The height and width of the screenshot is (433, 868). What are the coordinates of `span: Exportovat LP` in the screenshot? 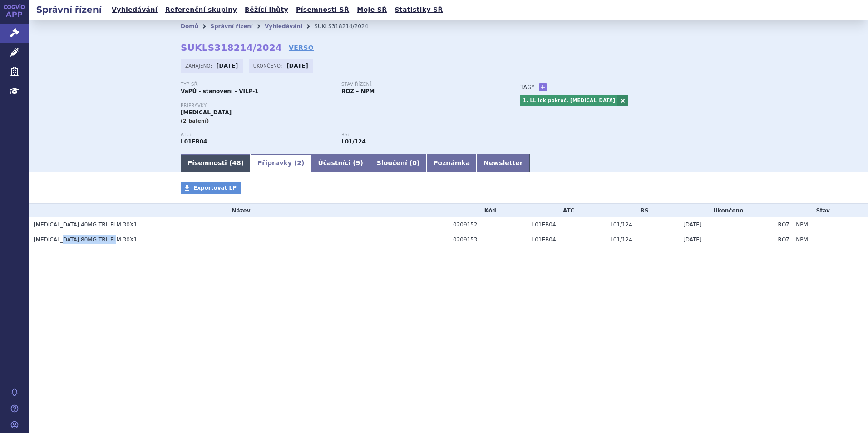 It's located at (215, 188).